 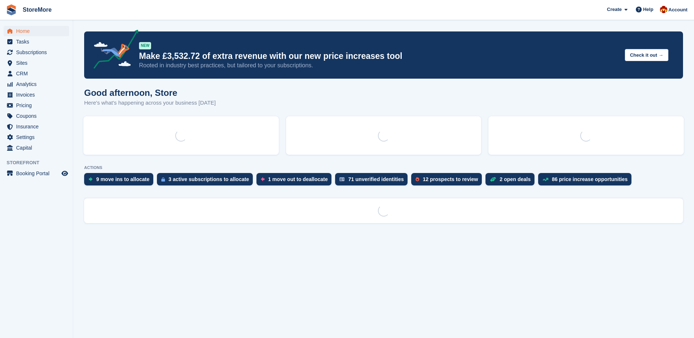 What do you see at coordinates (150, 93) in the screenshot?
I see `h1: Good afternoon, Store` at bounding box center [150, 93].